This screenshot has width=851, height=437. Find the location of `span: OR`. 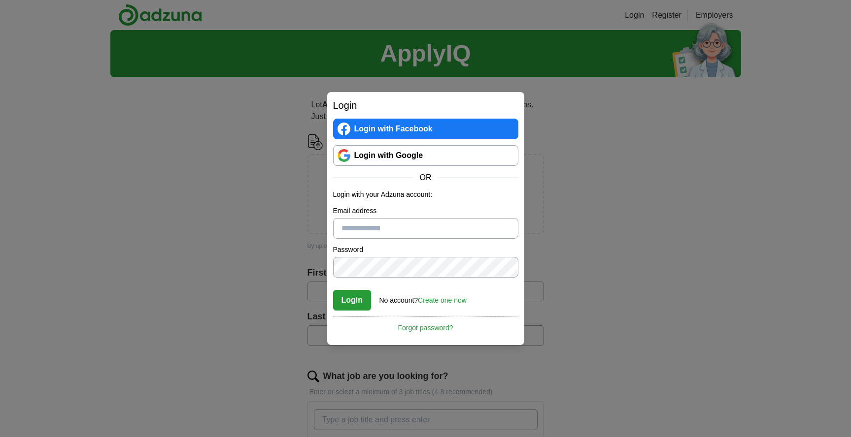

span: OR is located at coordinates (426, 178).